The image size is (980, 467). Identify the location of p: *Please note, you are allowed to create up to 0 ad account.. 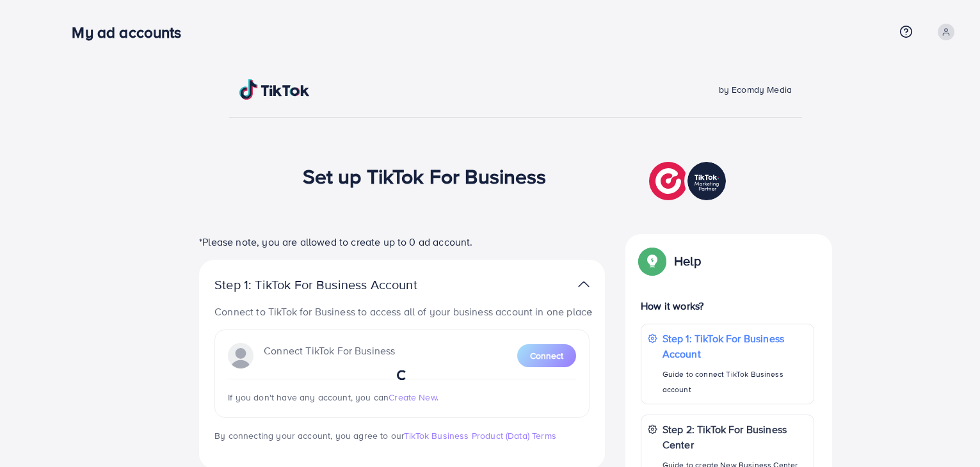
(402, 242).